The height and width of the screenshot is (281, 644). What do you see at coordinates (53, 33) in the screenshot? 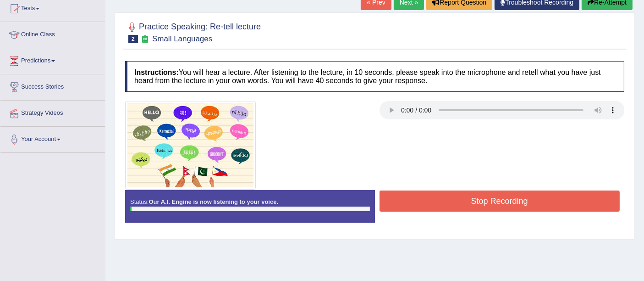
I see `a: Online Class` at bounding box center [53, 33].